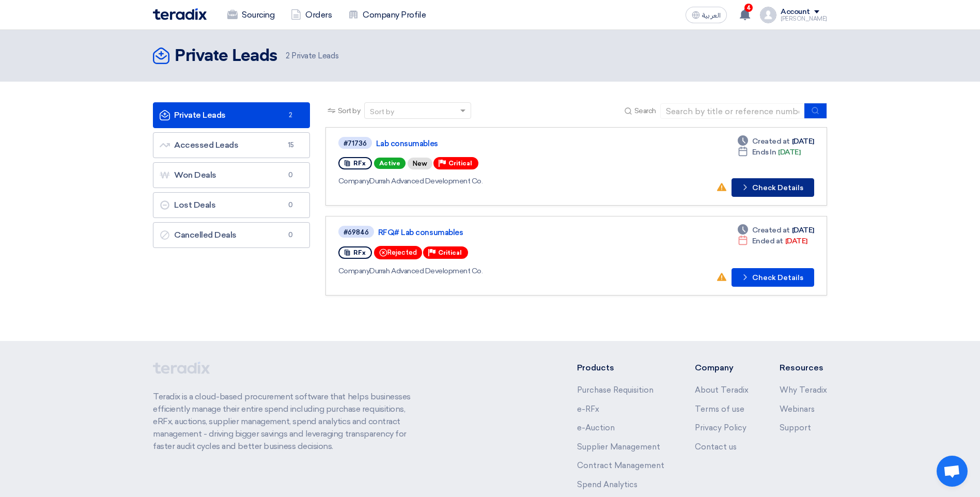 The height and width of the screenshot is (497, 980). What do you see at coordinates (420, 163) in the screenshot?
I see `div: New` at bounding box center [420, 163].